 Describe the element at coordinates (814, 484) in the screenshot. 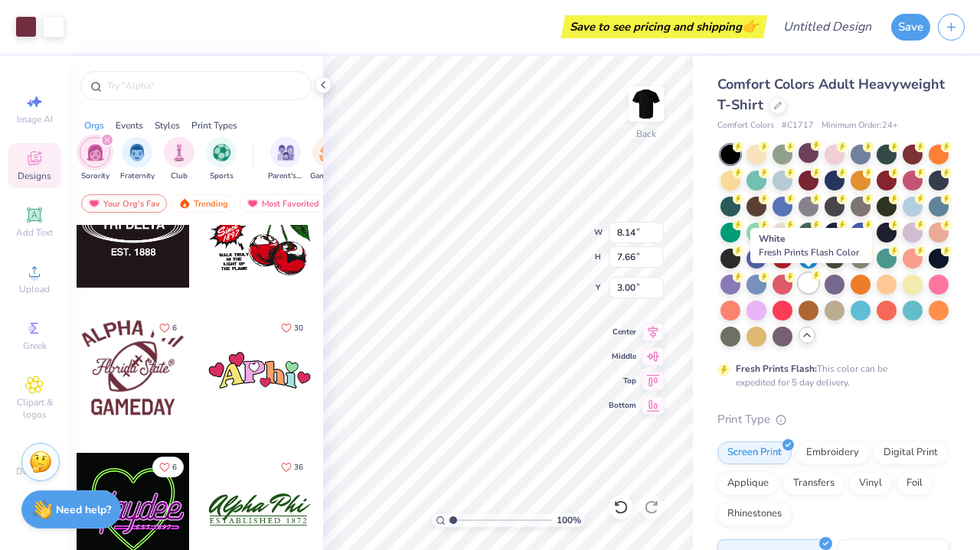

I see `div: Transfers` at that location.